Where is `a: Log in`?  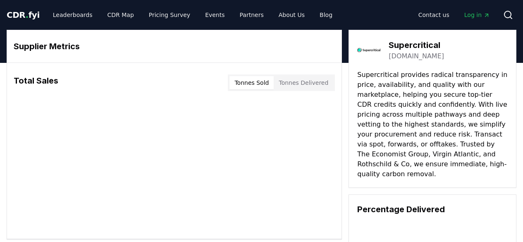
a: Log in is located at coordinates (477, 15).